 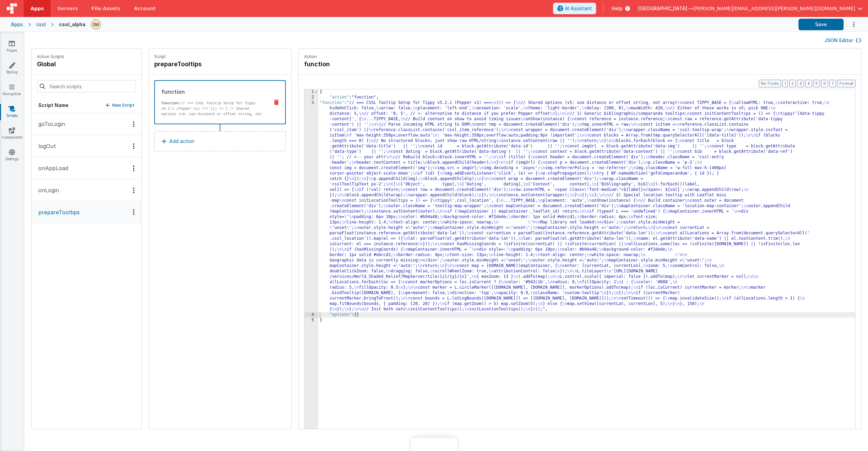 I want to click on button: onAppLoad, so click(x=87, y=168).